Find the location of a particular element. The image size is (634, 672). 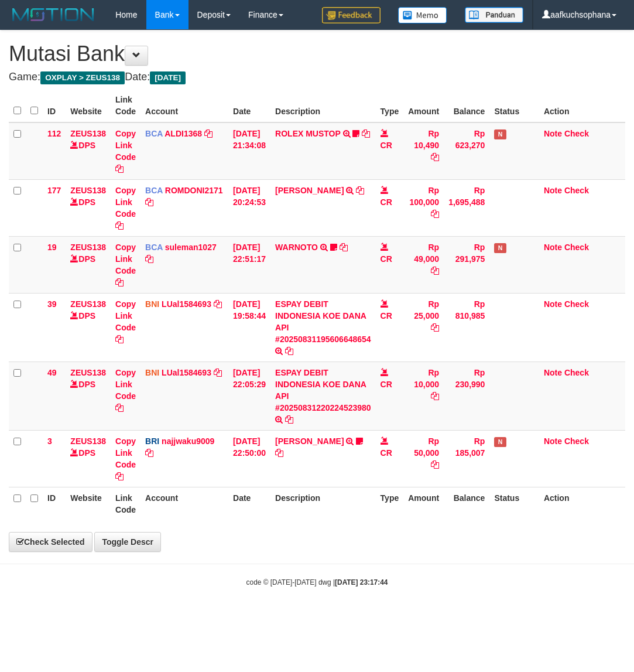

span: 49 is located at coordinates (52, 373).